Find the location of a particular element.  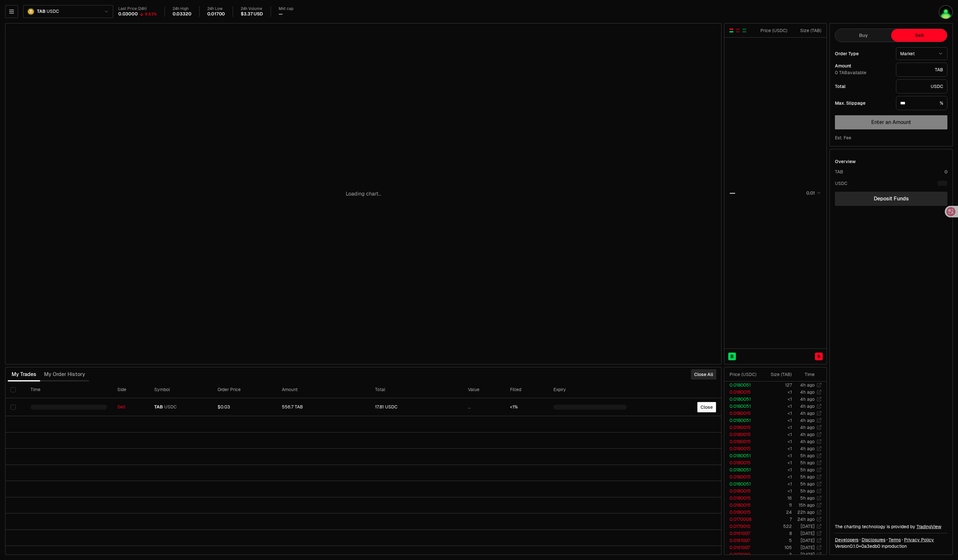

td: 7 is located at coordinates (777, 519).